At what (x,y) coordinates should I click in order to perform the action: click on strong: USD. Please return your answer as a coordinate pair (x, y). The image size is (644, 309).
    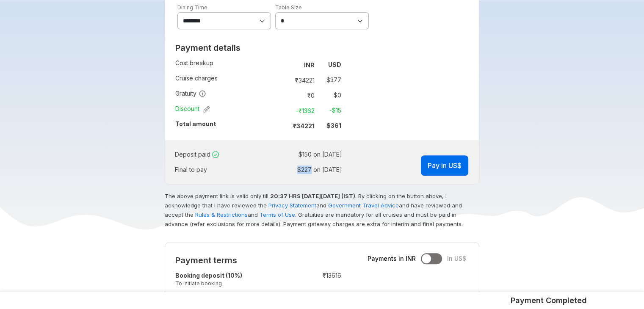
    Looking at the image, I should click on (335, 64).